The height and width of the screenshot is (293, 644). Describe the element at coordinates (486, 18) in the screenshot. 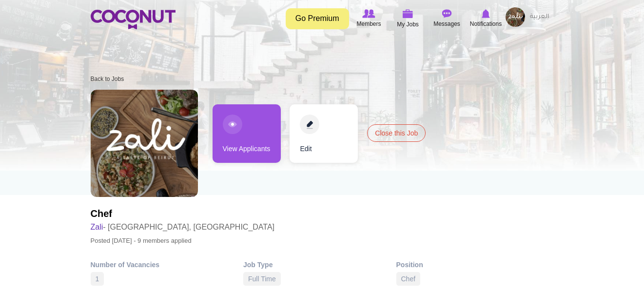

I see `a: Notifications Notifications` at that location.